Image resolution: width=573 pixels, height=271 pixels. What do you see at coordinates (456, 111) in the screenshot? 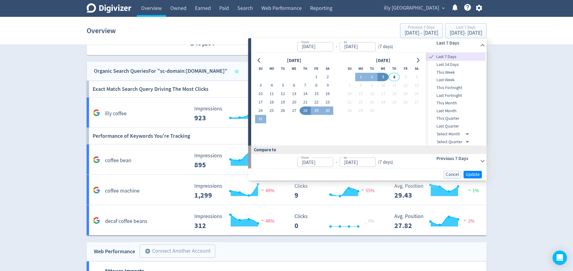
I see `span: Last Month` at bounding box center [456, 111].